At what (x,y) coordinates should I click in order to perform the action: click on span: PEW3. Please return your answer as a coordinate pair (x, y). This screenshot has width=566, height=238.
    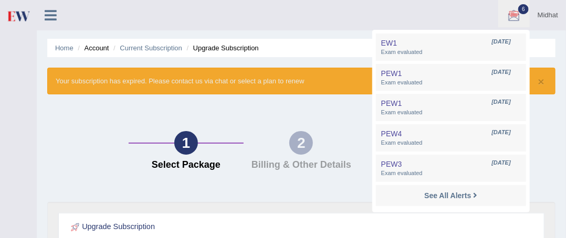
    Looking at the image, I should click on (391, 164).